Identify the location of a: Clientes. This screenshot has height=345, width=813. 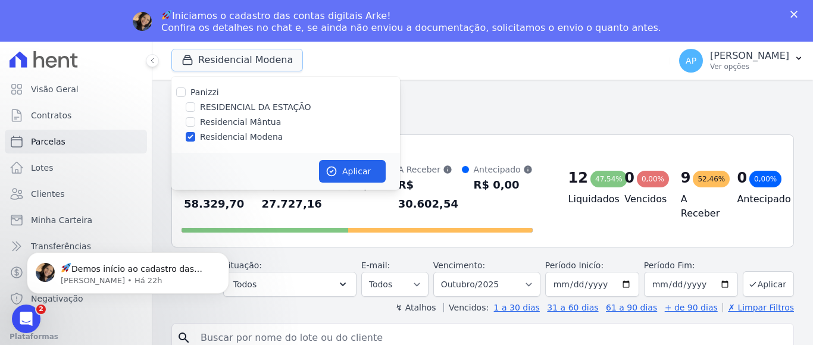
(76, 194).